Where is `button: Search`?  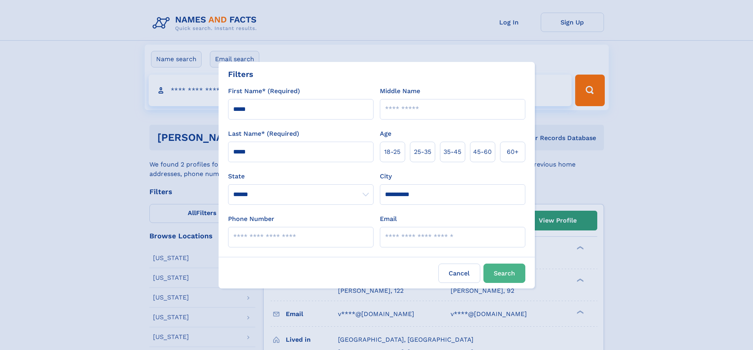 button: Search is located at coordinates (504, 273).